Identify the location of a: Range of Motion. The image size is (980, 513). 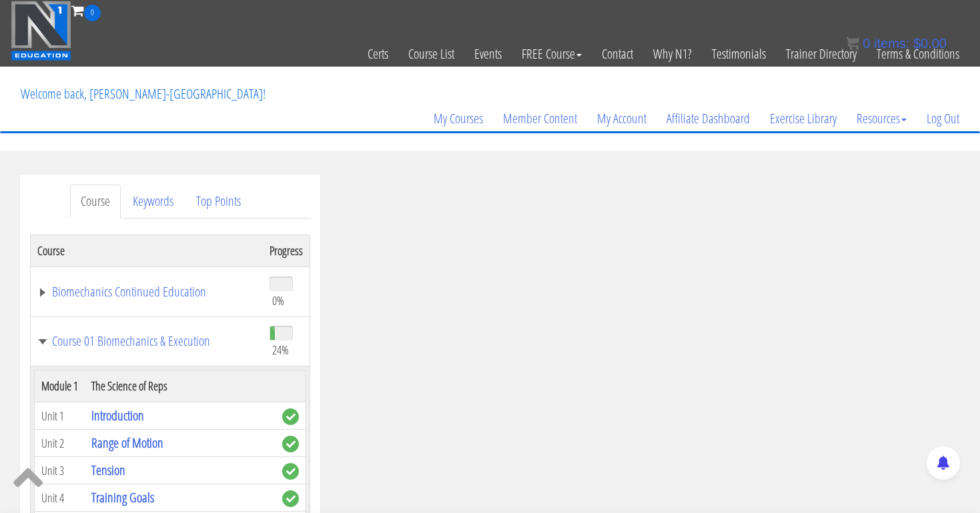
(127, 443).